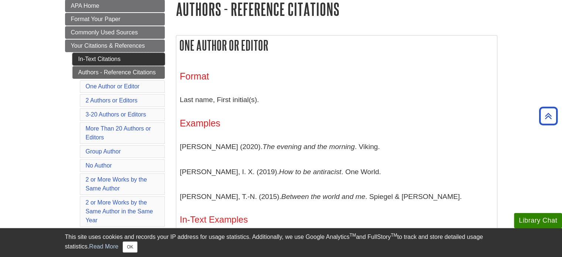 The width and height of the screenshot is (562, 257). I want to click on span: APA Home, so click(85, 6).